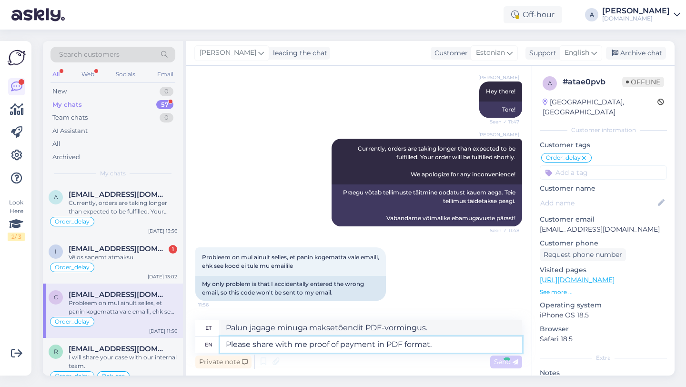 Image resolution: width=686 pixels, height=387 pixels. What do you see at coordinates (603, 130) in the screenshot?
I see `div: Customer information` at bounding box center [603, 130].